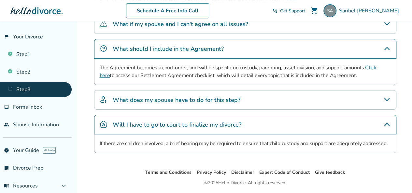  I want to click on p: The Agreement becomes a court order, and will be specific on custody, parenting, asset division, ..., so click(245, 72).